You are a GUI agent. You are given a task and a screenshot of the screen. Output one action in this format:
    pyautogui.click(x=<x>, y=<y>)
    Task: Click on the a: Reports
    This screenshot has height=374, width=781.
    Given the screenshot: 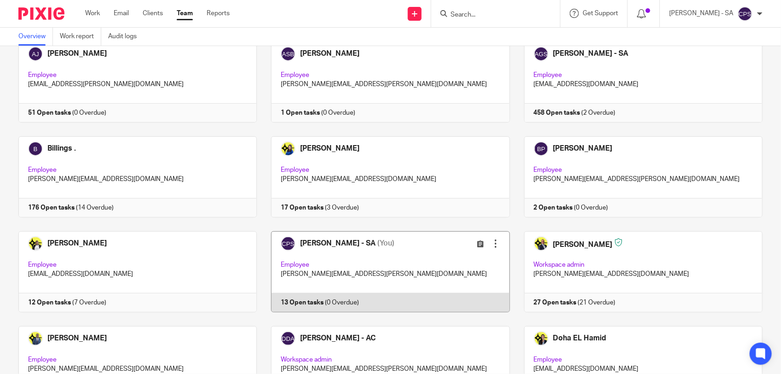 What is the action you would take?
    pyautogui.click(x=218, y=13)
    